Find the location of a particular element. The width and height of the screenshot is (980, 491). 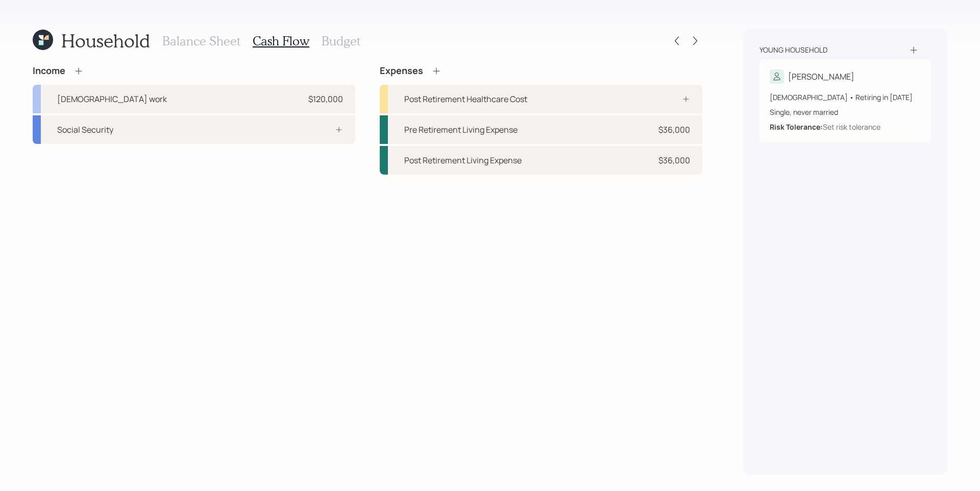

h3: Balance Sheet is located at coordinates (201, 41).